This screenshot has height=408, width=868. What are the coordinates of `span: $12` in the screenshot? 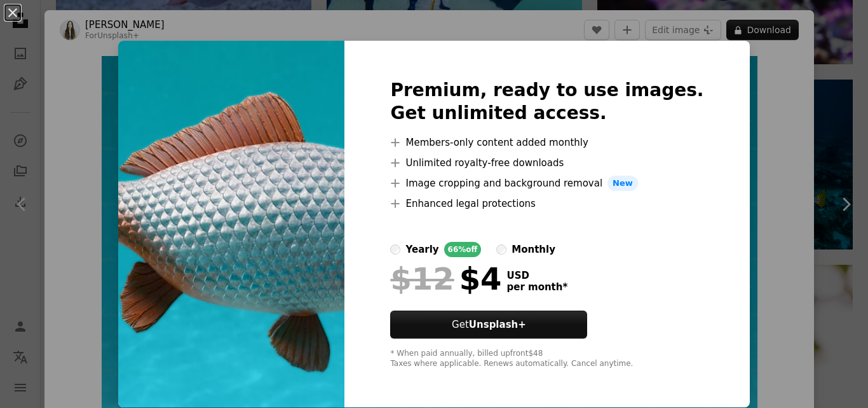 It's located at (422, 279).